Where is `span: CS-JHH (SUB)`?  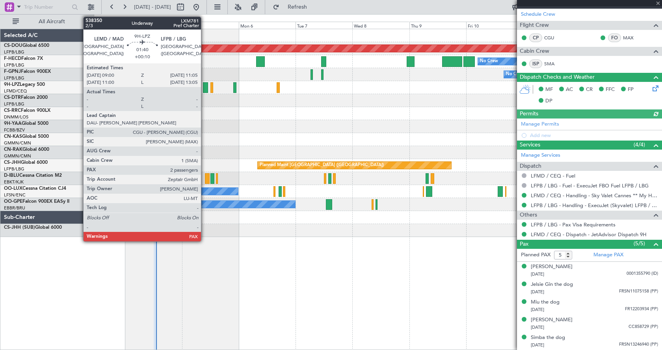
span: CS-JHH (SUB) is located at coordinates (19, 228).